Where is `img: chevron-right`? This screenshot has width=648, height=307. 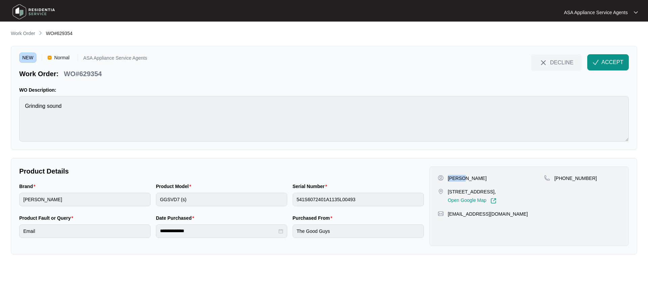 img: chevron-right is located at coordinates (40, 33).